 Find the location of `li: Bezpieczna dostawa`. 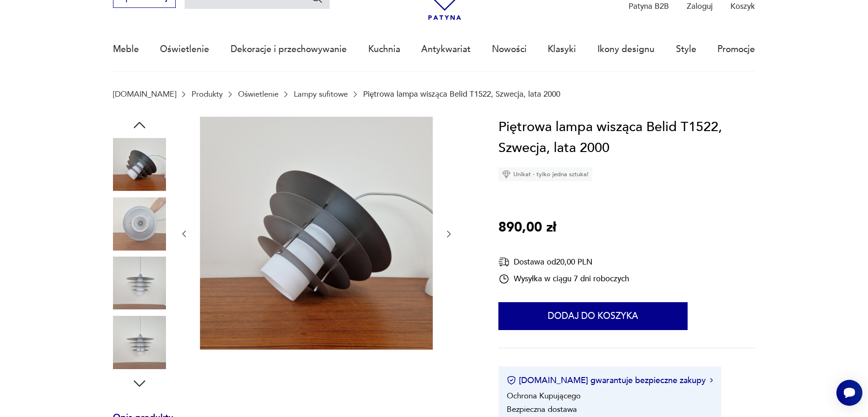

li: Bezpieczna dostawa is located at coordinates (542, 409).